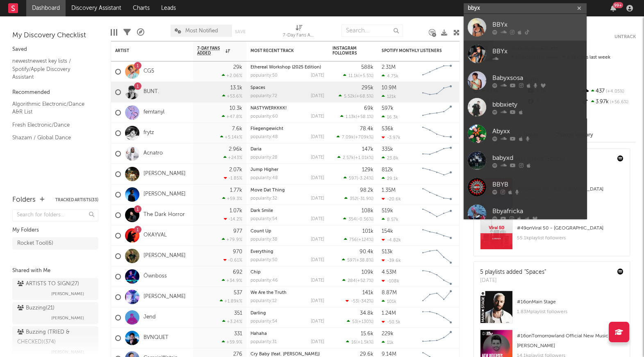  I want to click on div: 812k, so click(387, 170).